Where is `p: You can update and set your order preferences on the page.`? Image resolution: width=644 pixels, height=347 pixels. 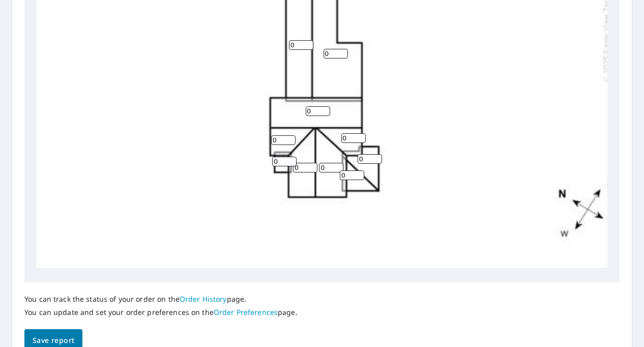 p: You can update and set your order preferences on the page. is located at coordinates (161, 312).